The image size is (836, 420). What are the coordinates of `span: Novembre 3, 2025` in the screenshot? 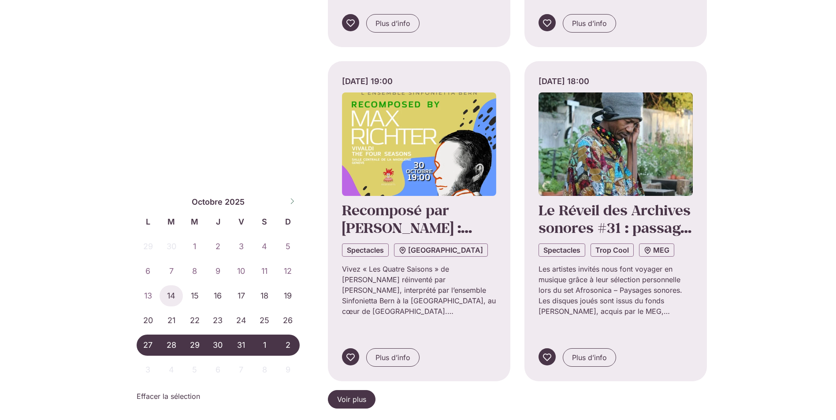 It's located at (148, 370).